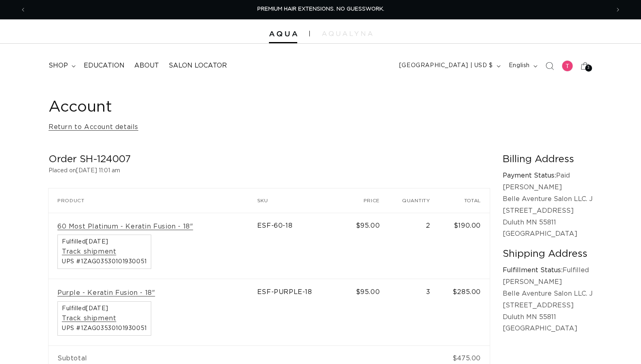 This screenshot has height=364, width=641. I want to click on button: Next announcement, so click(618, 10).